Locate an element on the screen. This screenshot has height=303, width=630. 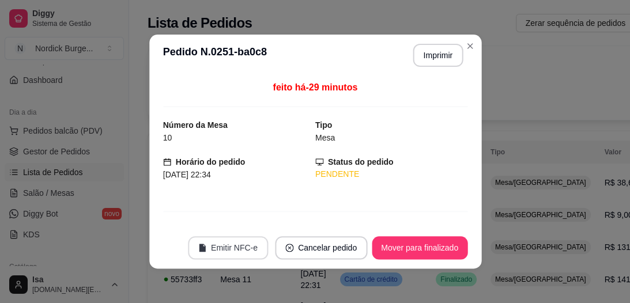
span: feito há -29 minutos is located at coordinates (315, 87).